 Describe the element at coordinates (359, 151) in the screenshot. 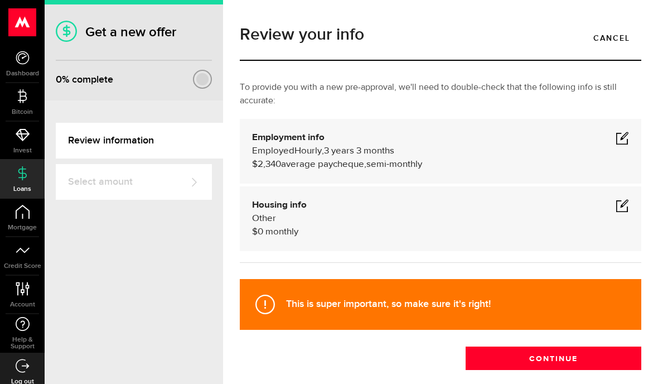

I see `span: 3 years 3 months` at that location.